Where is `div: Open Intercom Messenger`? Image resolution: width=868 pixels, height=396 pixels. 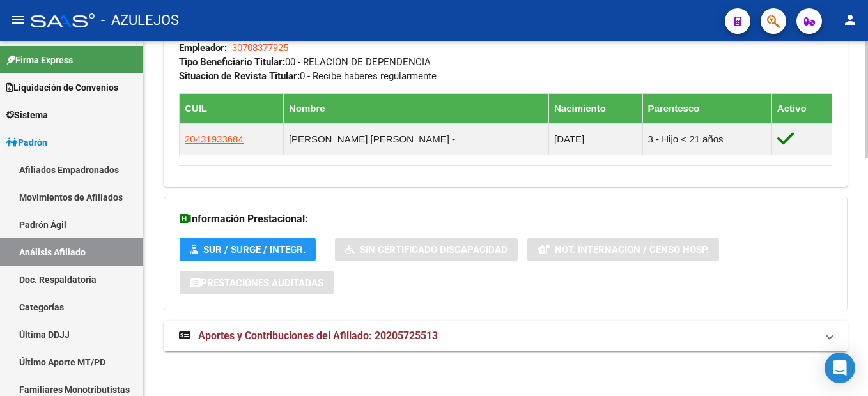
div: Open Intercom Messenger is located at coordinates (840, 368).